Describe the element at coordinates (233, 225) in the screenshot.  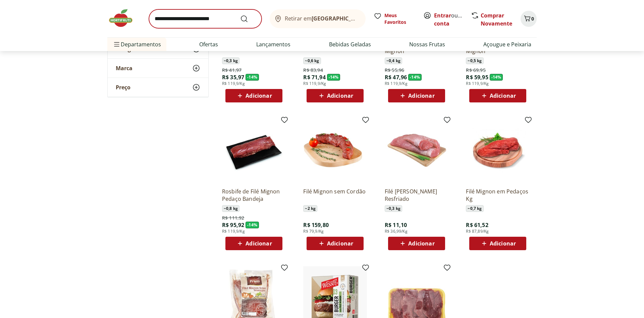
I see `span: R$ 95,92` at that location.